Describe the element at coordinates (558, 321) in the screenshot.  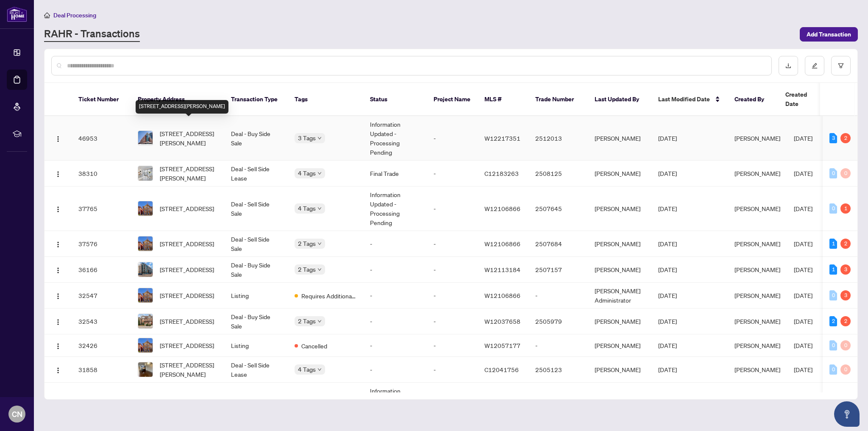
I see `td: 2505979` at that location.